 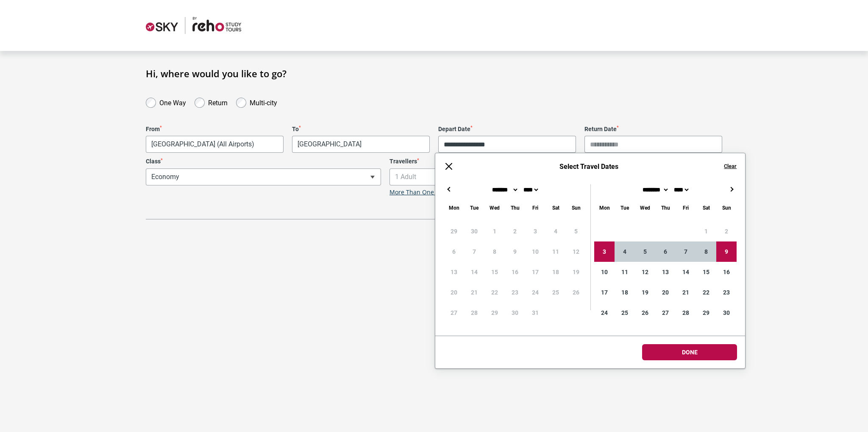 I want to click on label: From, so click(x=214, y=129).